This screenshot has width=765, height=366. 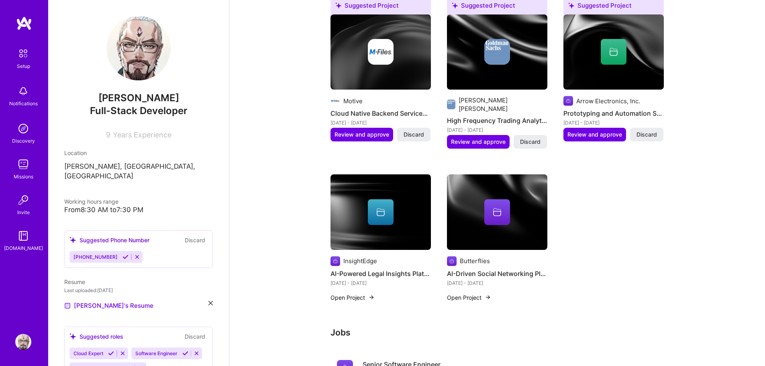 What do you see at coordinates (96, 336) in the screenshot?
I see `div: Suggested roles` at bounding box center [96, 336].